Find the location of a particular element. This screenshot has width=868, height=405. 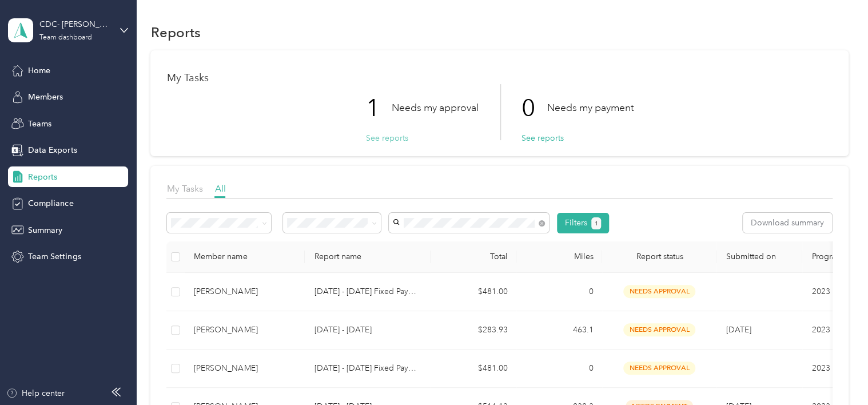

div: Team dashboard is located at coordinates (65, 38).